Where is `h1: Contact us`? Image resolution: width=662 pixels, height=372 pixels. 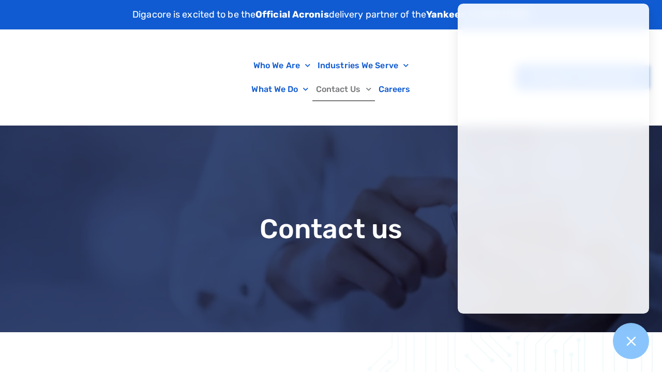
h1: Contact us is located at coordinates (331, 229).